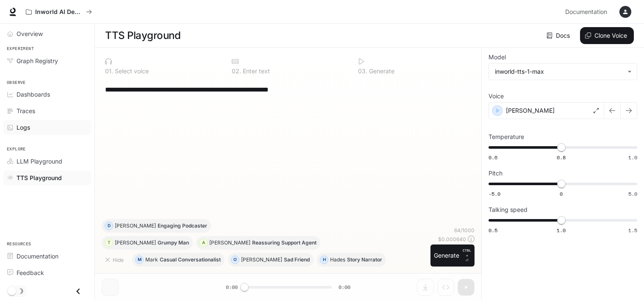 The width and height of the screenshot is (644, 300). Describe the element at coordinates (632, 229) in the screenshot. I see `span: 1.5` at that location.